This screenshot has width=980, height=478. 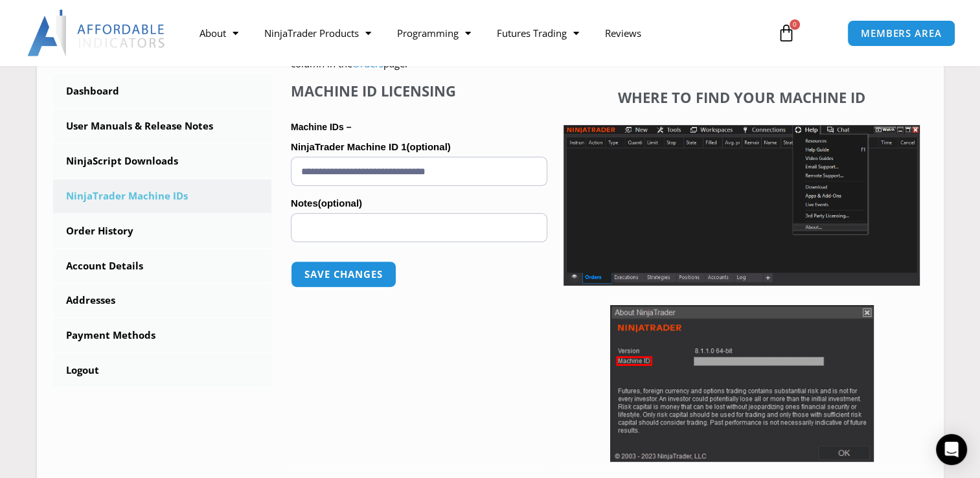 What do you see at coordinates (162, 230) in the screenshot?
I see `nav: Account pages` at bounding box center [162, 230].